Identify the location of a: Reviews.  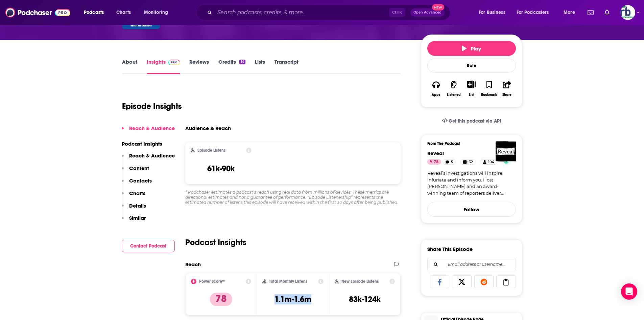
(199, 66).